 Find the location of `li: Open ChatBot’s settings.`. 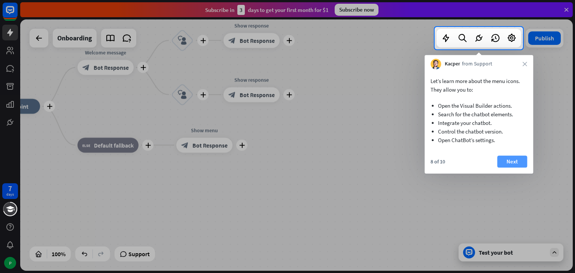

li: Open ChatBot’s settings. is located at coordinates (479, 140).